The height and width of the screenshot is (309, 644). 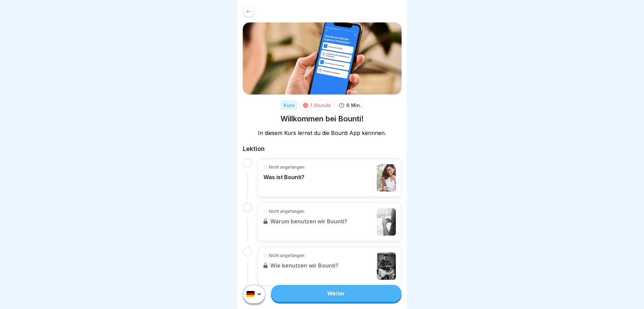 I want to click on p: Was ist Bounti?, so click(x=284, y=177).